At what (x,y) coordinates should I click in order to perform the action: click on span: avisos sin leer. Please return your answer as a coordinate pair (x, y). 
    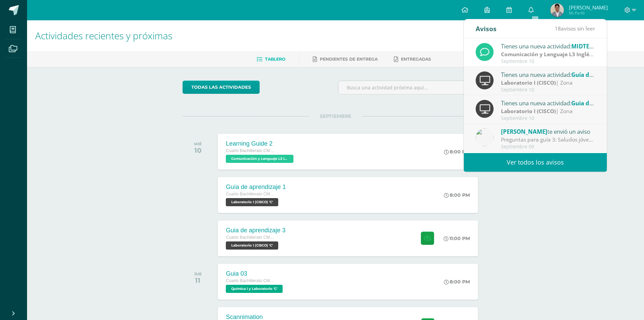
    Looking at the image, I should click on (574, 29).